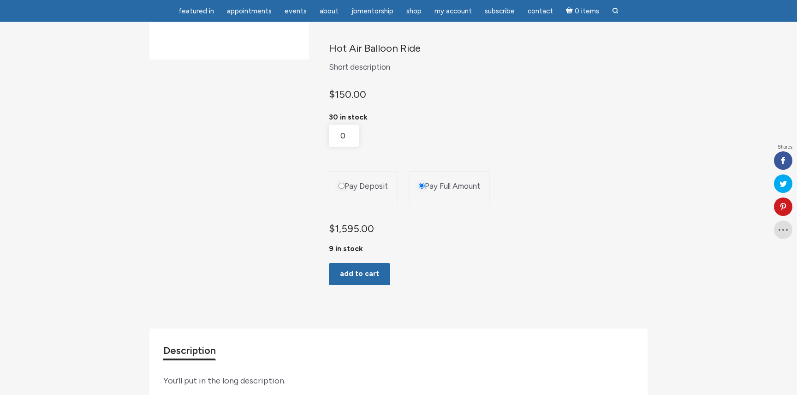  What do you see at coordinates (414, 11) in the screenshot?
I see `a: Shop` at bounding box center [414, 11].